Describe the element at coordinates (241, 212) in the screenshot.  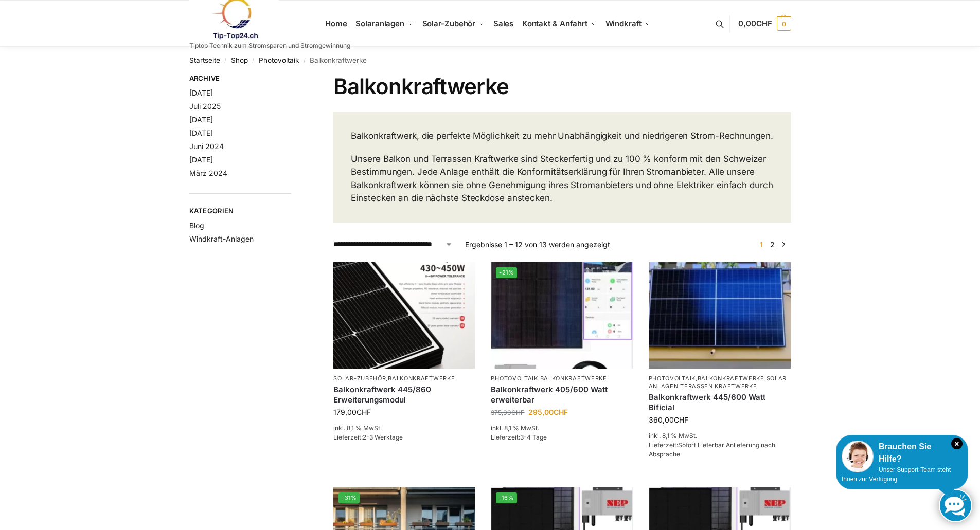
I see `span: Kategorien` at that location.